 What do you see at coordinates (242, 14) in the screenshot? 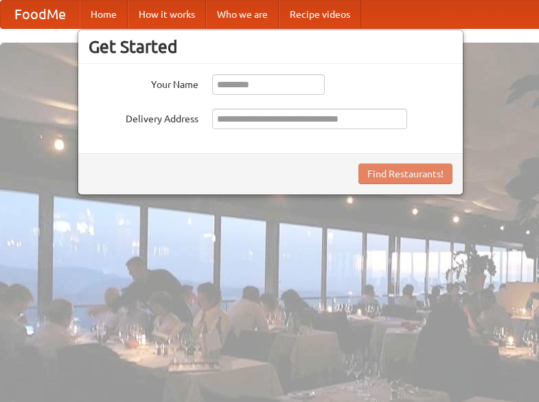
I see `a: Who we are` at bounding box center [242, 14].